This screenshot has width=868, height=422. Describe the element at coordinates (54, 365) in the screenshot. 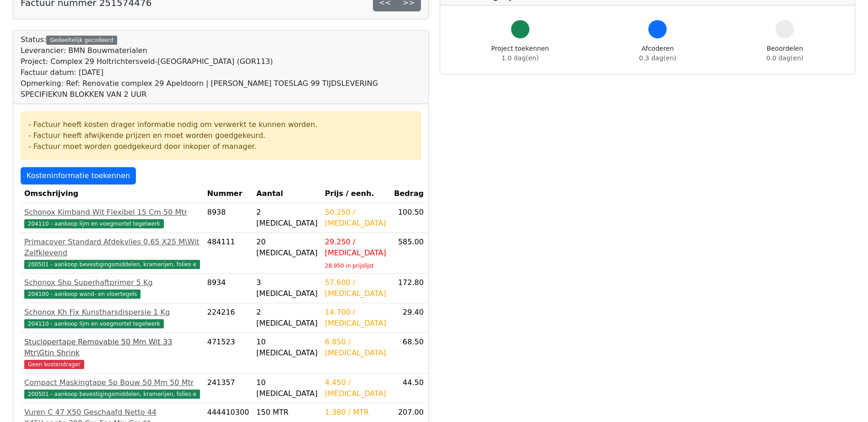

I see `span: Geen kostendrager` at that location.